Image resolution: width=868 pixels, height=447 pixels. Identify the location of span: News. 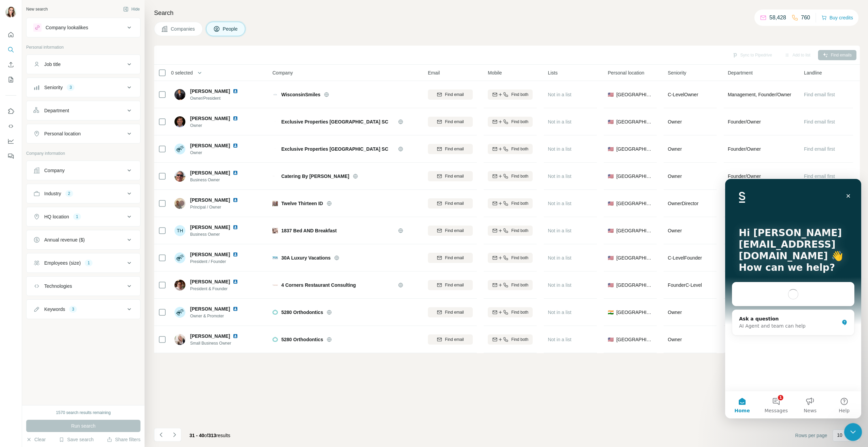
(85, 232).